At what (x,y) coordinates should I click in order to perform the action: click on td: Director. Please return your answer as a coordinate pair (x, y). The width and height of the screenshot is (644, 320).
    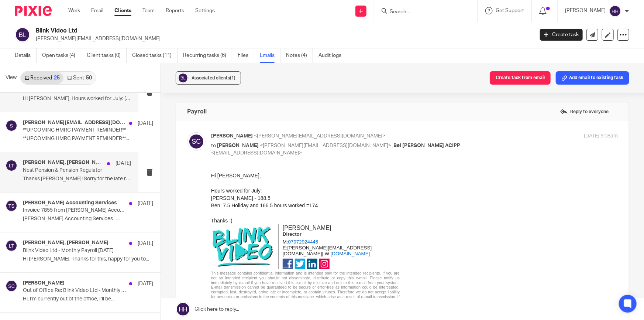
    Looking at the image, I should click on (130, 63).